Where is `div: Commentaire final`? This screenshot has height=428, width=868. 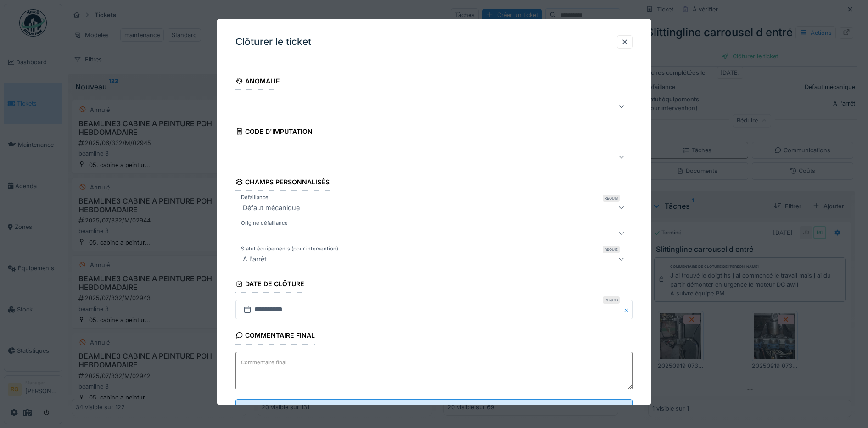
div: Commentaire final is located at coordinates (275, 336).